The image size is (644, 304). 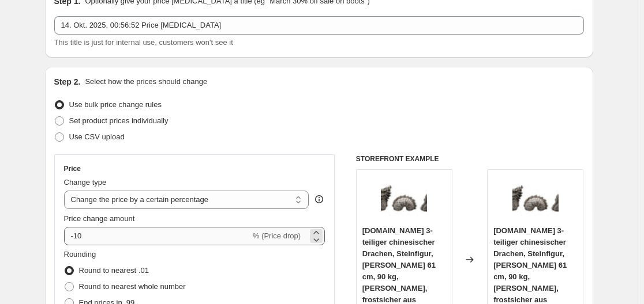 What do you see at coordinates (85, 182) in the screenshot?
I see `span: Change type` at bounding box center [85, 182].